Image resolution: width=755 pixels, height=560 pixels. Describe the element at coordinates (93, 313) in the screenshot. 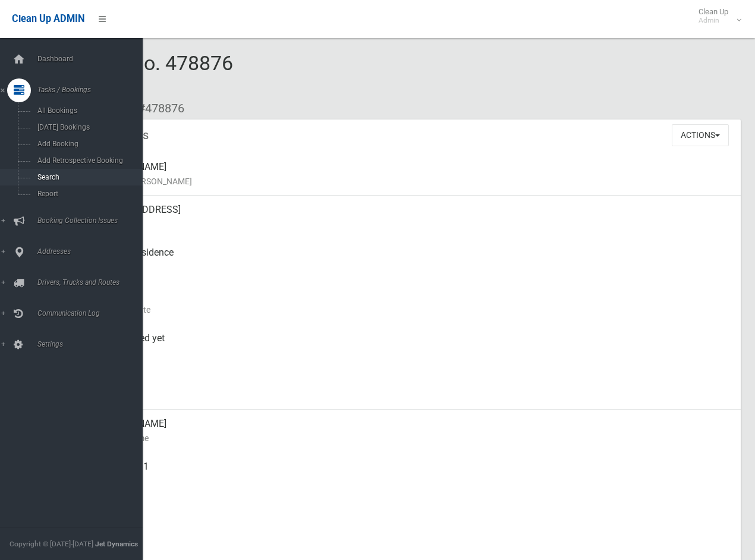

I see `span: Communication Log` at that location.